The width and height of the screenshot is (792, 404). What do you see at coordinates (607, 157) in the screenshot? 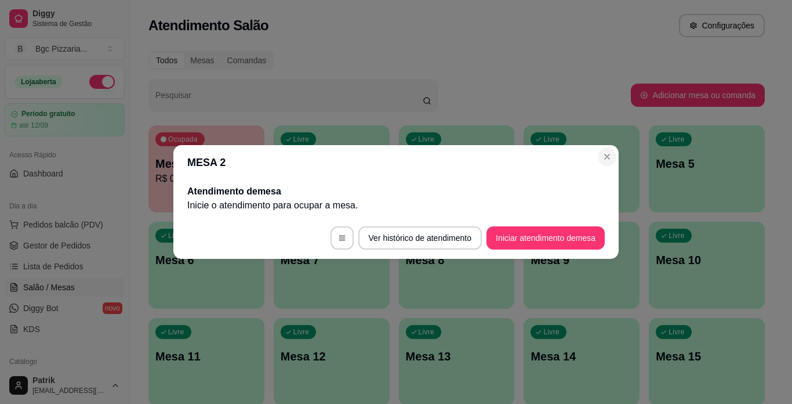
I see `button: Close` at bounding box center [607, 157].